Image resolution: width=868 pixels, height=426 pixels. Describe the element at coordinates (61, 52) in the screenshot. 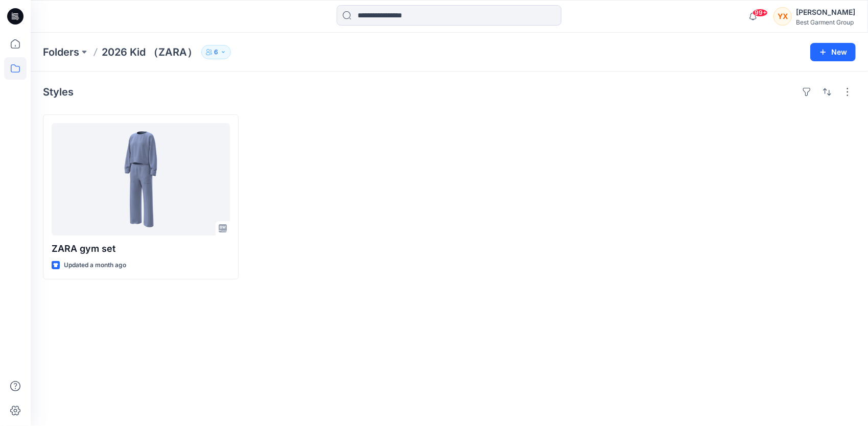

I see `a: Folders` at that location.